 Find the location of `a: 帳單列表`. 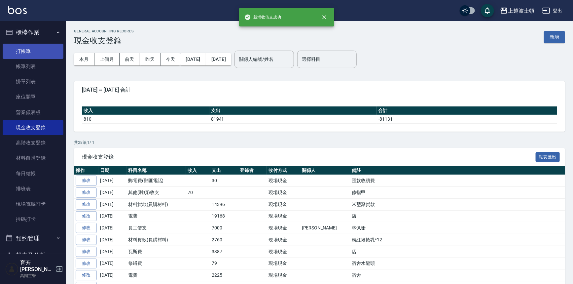

a: 帳單列表 is located at coordinates (33, 66).